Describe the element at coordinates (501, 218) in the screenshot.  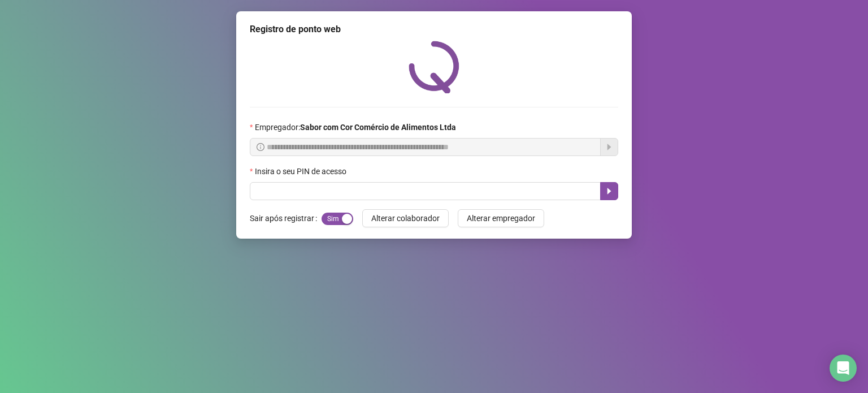
I see `span: Alterar empregador` at that location.